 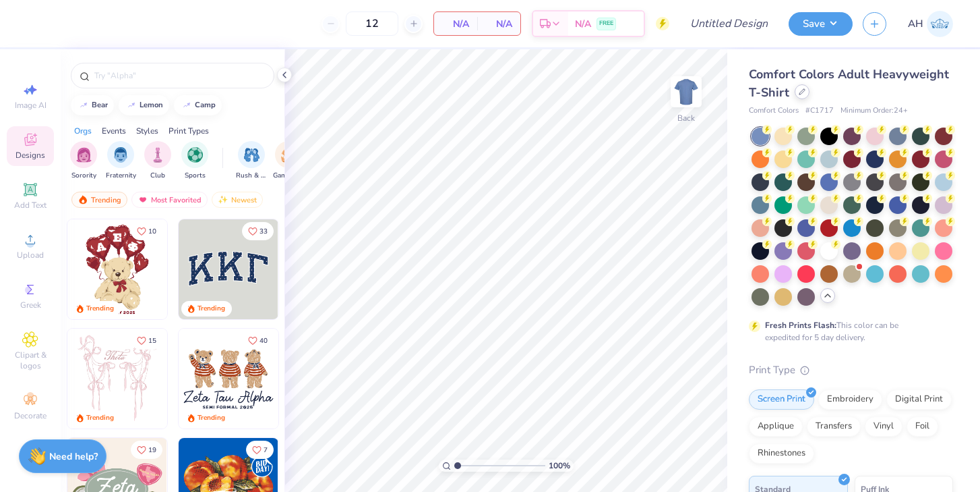 I want to click on span: Minimum Order: 24 +, so click(x=874, y=111).